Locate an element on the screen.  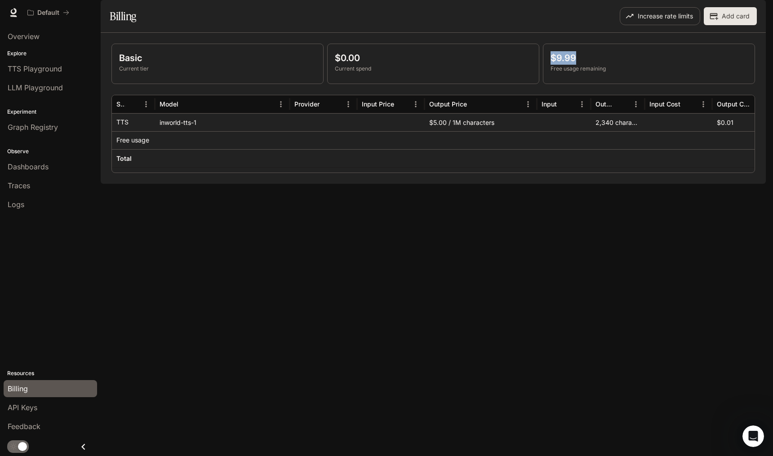
p: $9.99 is located at coordinates (649, 58).